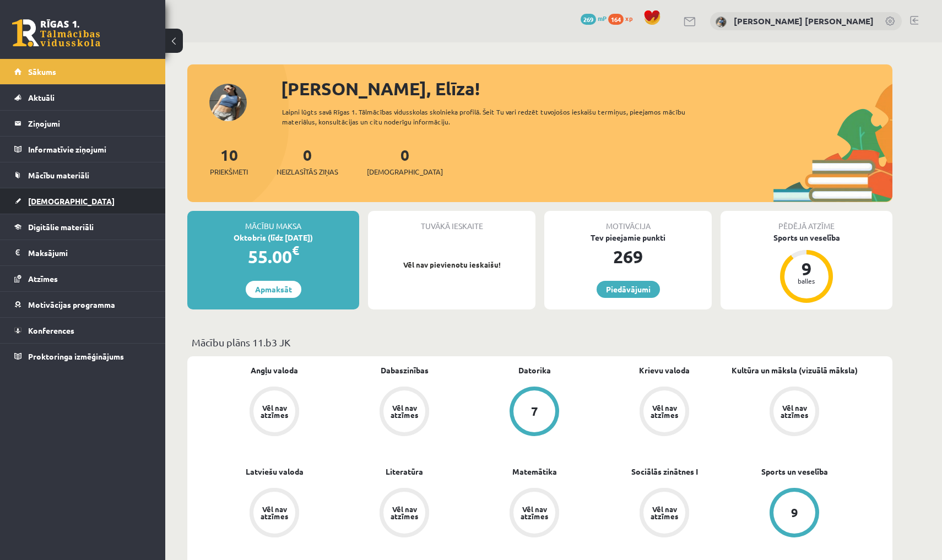 The height and width of the screenshot is (560, 942). Describe the element at coordinates (90, 123) in the screenshot. I see `legend: Ziņojumi` at that location.